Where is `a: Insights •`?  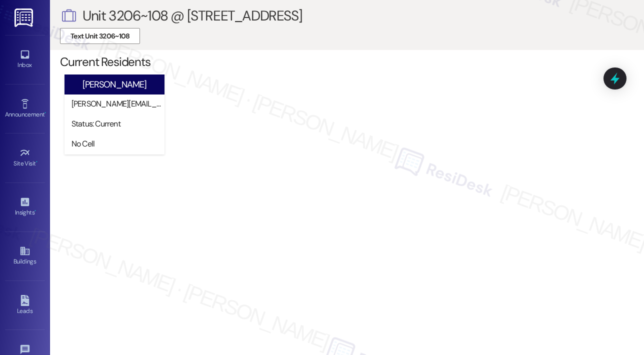
a: Insights • is located at coordinates (25, 207).